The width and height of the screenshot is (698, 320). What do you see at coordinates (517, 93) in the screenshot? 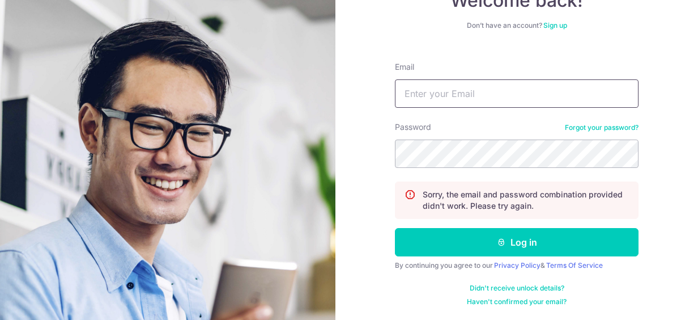
I see `input: Enter your Email` at bounding box center [517, 93].